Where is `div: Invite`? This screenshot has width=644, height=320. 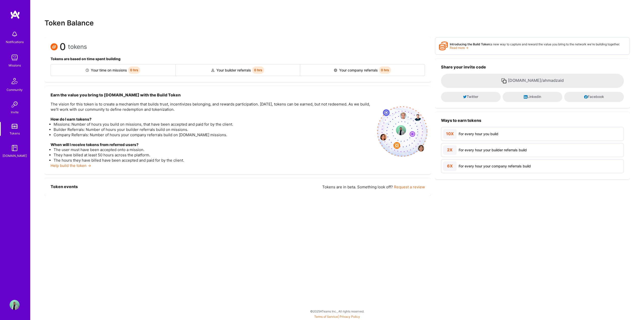
div: Invite is located at coordinates (14, 112).